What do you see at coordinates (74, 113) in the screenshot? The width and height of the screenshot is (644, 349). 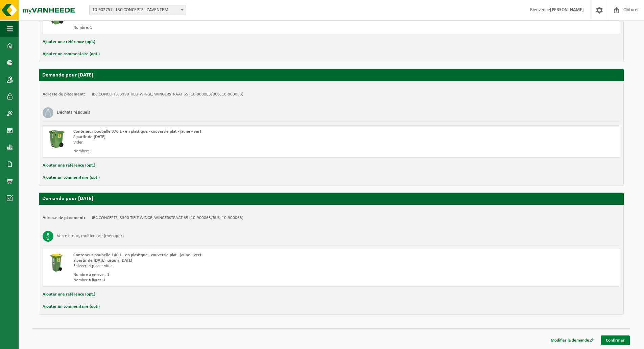 I see `h3: Déchets résiduels` at bounding box center [74, 113].